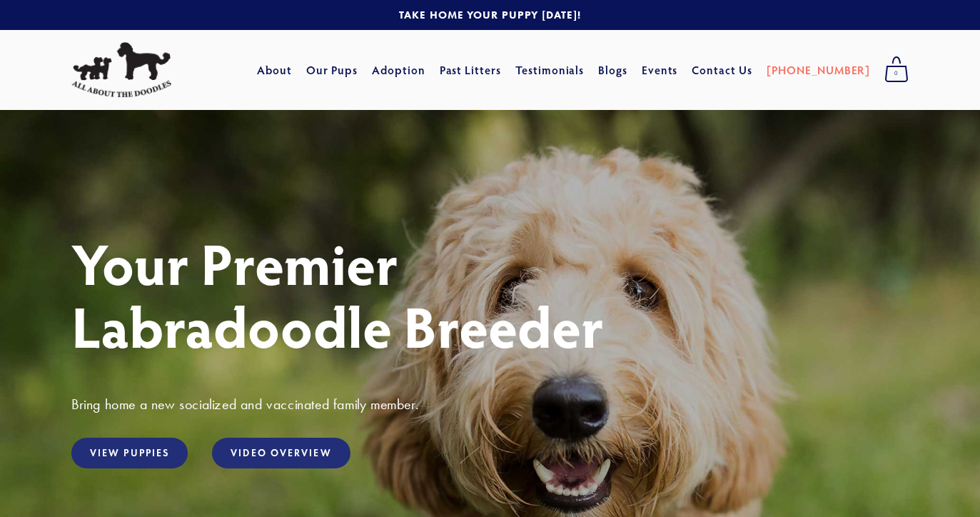 This screenshot has height=517, width=980. I want to click on h3: Bring home a new socialized and vaccinated family member., so click(490, 404).